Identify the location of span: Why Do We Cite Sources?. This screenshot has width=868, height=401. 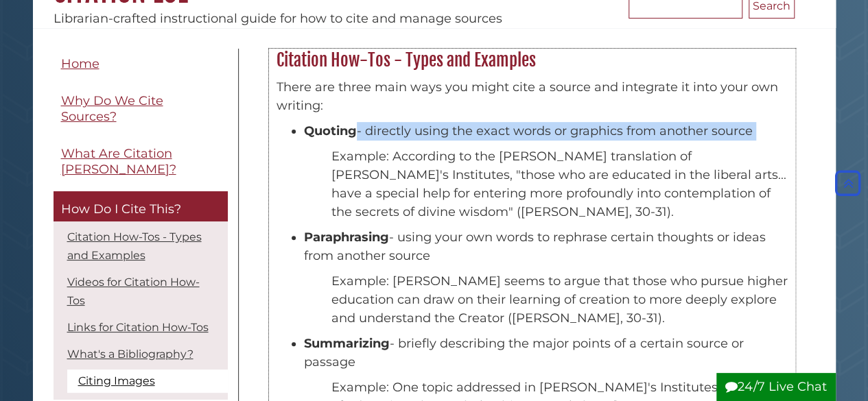
(112, 108).